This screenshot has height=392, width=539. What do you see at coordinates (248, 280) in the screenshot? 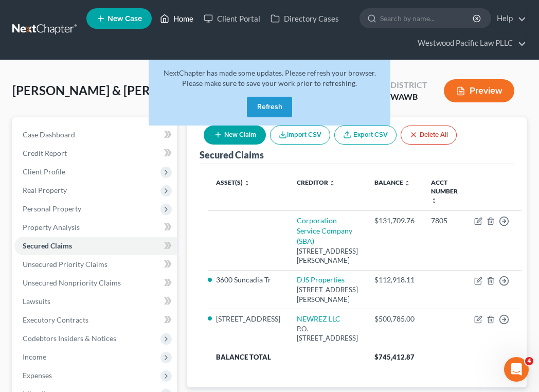
I see `li: 3600 Suncadia Tr` at bounding box center [248, 280].